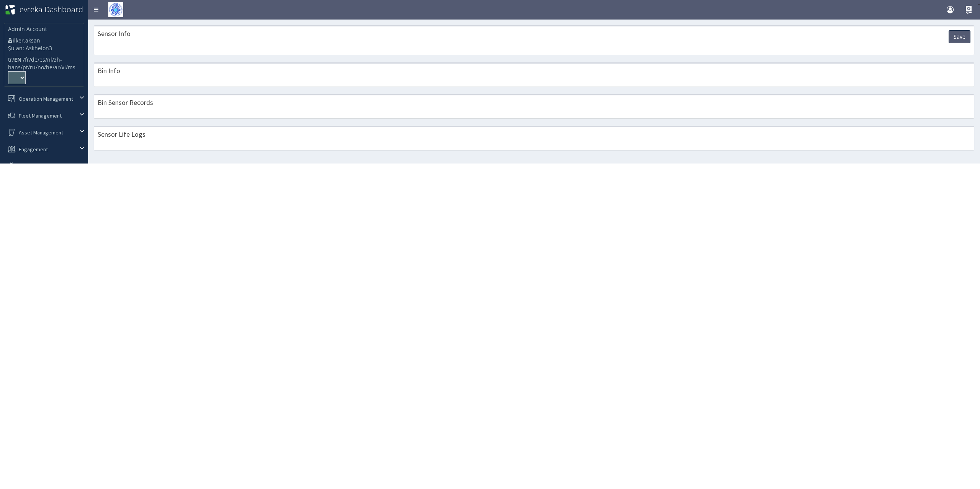 This screenshot has width=980, height=489. I want to click on h3: Bin Sensor Records, so click(125, 103).